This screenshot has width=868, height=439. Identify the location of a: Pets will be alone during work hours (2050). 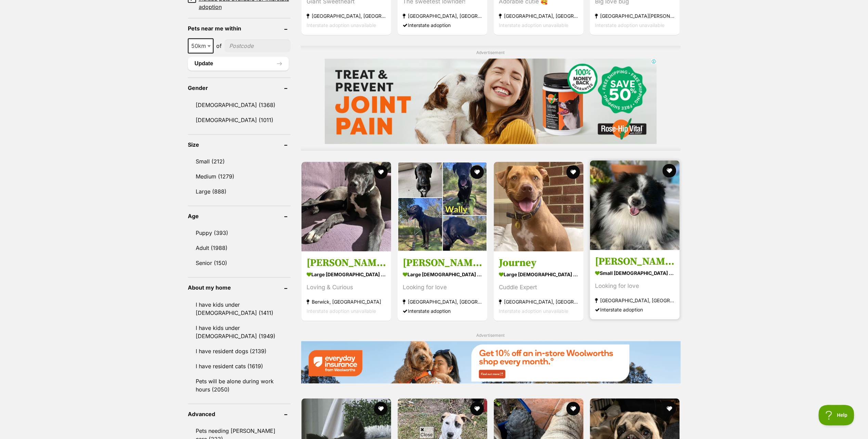
(239, 386).